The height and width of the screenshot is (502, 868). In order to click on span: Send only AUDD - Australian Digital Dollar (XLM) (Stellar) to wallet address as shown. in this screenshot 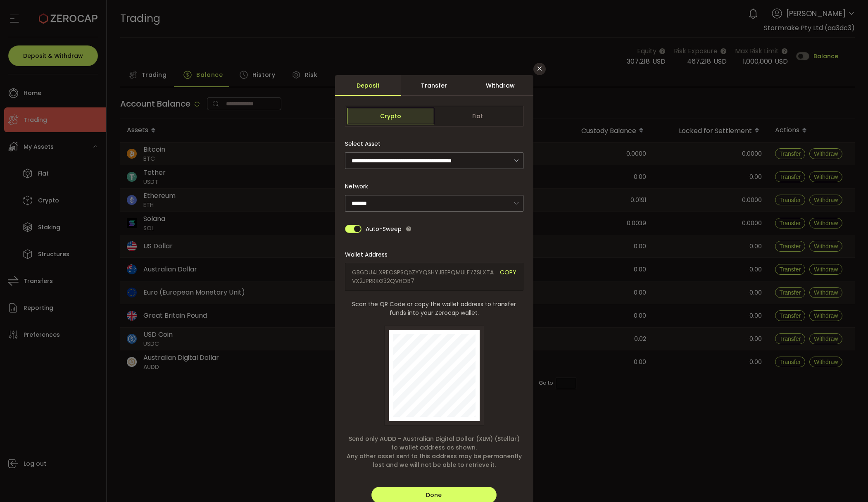, I will do `click(434, 443)`.